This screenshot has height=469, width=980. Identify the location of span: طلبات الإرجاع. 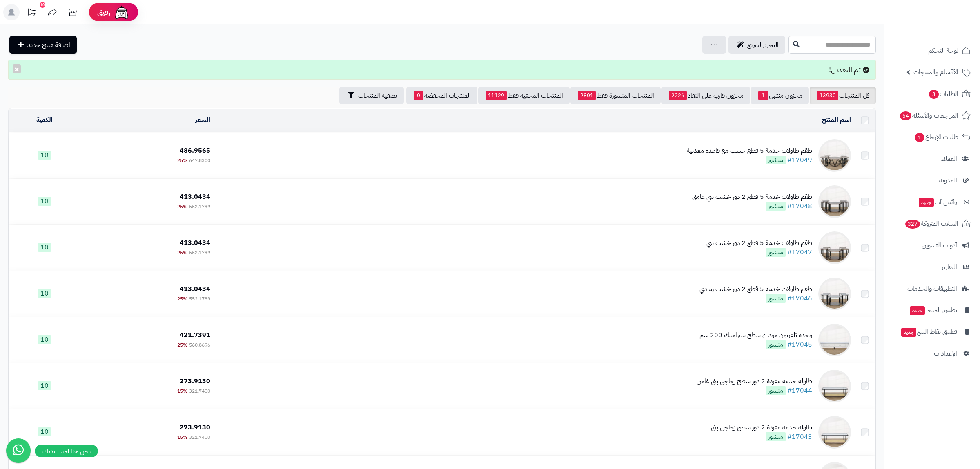
(936, 137).